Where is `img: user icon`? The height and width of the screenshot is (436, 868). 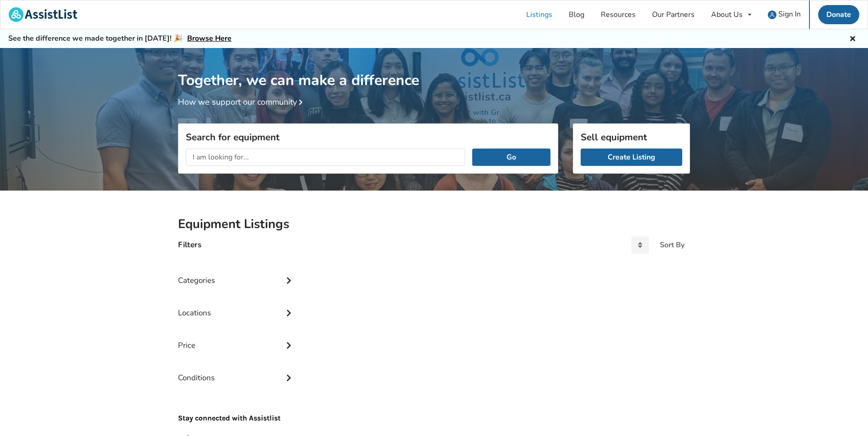
img: user icon is located at coordinates (771, 15).